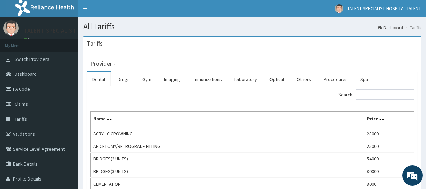 This screenshot has width=426, height=189. Describe the element at coordinates (227, 159) in the screenshot. I see `td: BRIDGES(2 UNITS)` at that location.